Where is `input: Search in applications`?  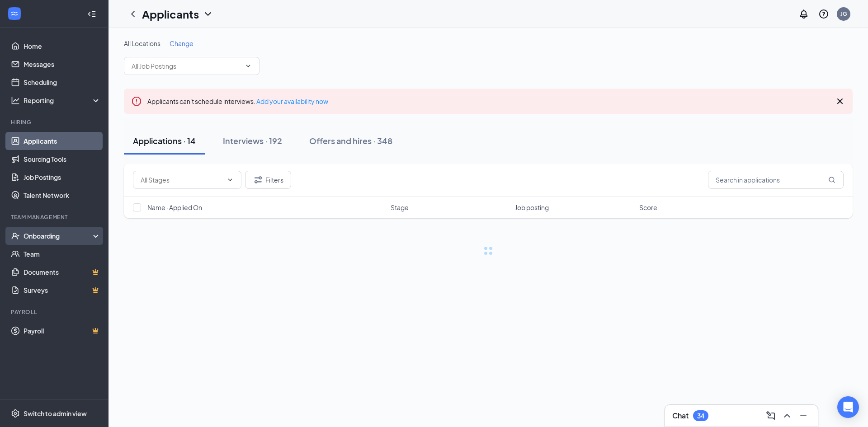
input: Search in applications is located at coordinates (775, 180).